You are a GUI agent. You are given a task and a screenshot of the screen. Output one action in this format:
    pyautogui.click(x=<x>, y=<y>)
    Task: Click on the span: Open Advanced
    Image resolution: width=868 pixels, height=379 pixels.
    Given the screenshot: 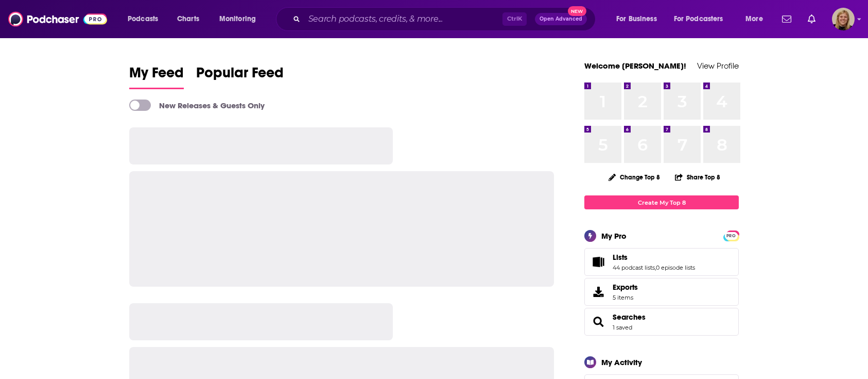 What is the action you would take?
    pyautogui.click(x=561, y=19)
    